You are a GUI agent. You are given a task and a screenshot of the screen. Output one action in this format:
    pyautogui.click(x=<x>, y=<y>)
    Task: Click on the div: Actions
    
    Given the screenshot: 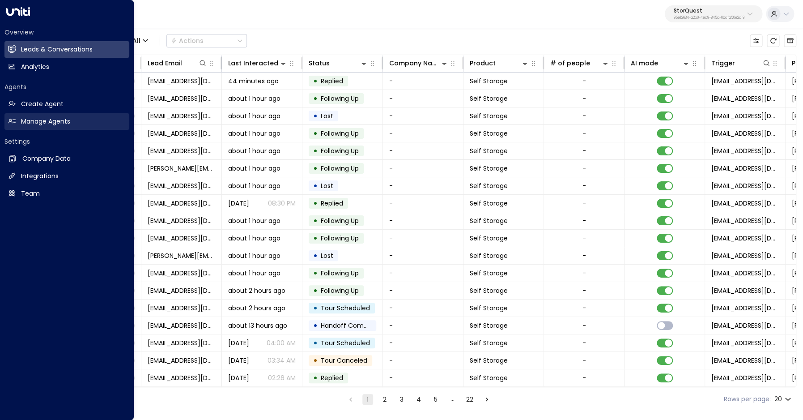 What is the action you would take?
    pyautogui.click(x=187, y=41)
    